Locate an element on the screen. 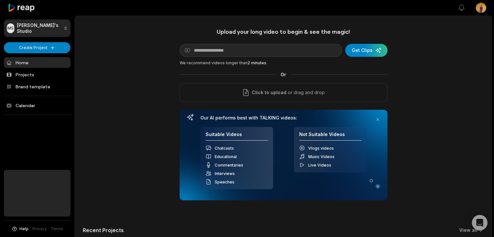  div: MS is located at coordinates (10, 28).